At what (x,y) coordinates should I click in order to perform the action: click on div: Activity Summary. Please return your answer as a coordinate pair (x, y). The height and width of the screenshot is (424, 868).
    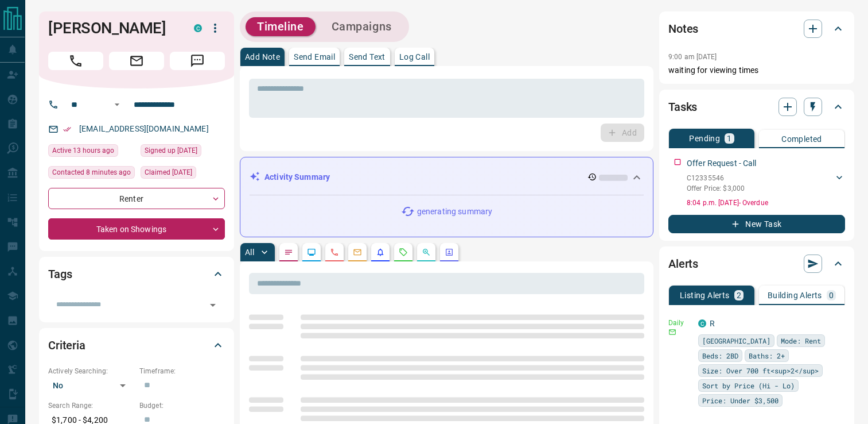
    Looking at the image, I should click on (446, 176).